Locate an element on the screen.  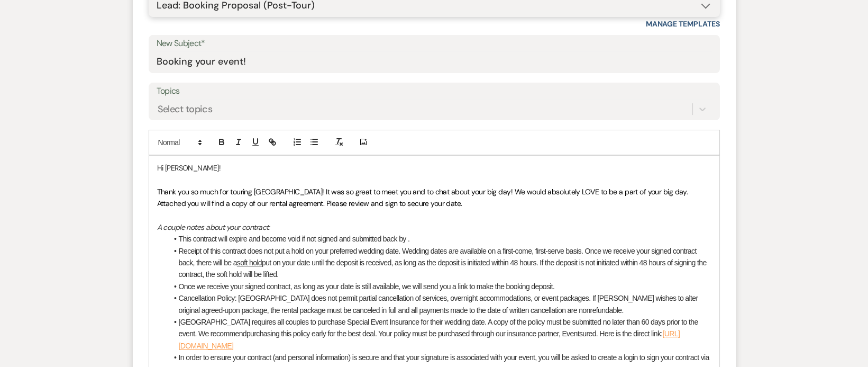
span: ttached you will find a copy of our rental agreement. Please review and sign to secure your date. is located at coordinates (312, 203).